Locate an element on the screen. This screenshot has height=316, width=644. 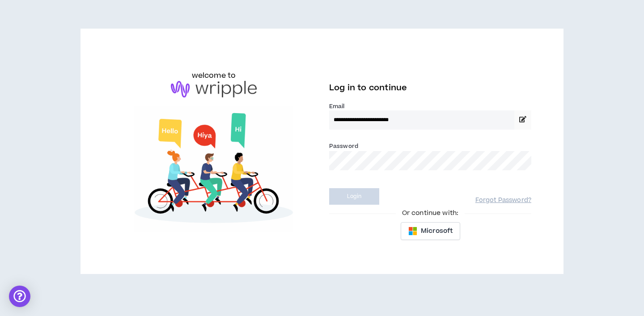
label: Email is located at coordinates (430, 106).